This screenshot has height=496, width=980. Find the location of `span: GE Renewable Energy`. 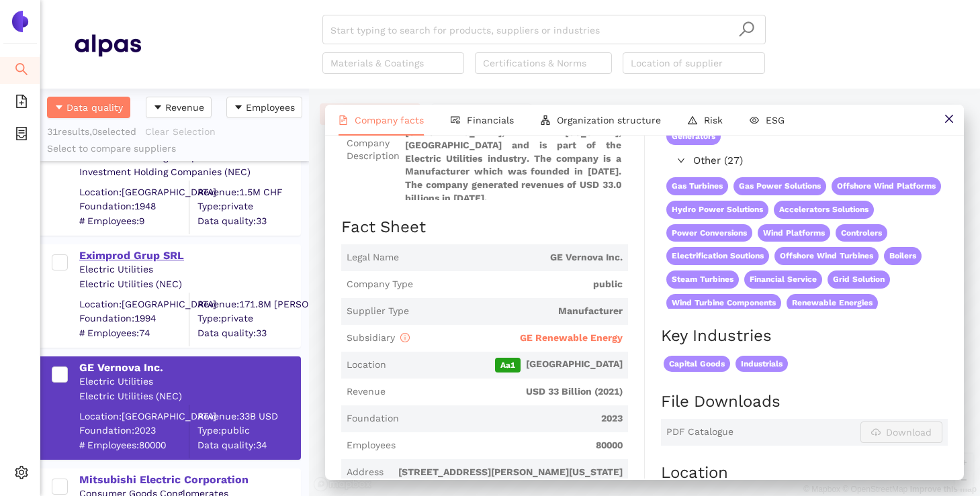

span: GE Renewable Energy is located at coordinates (571, 338).